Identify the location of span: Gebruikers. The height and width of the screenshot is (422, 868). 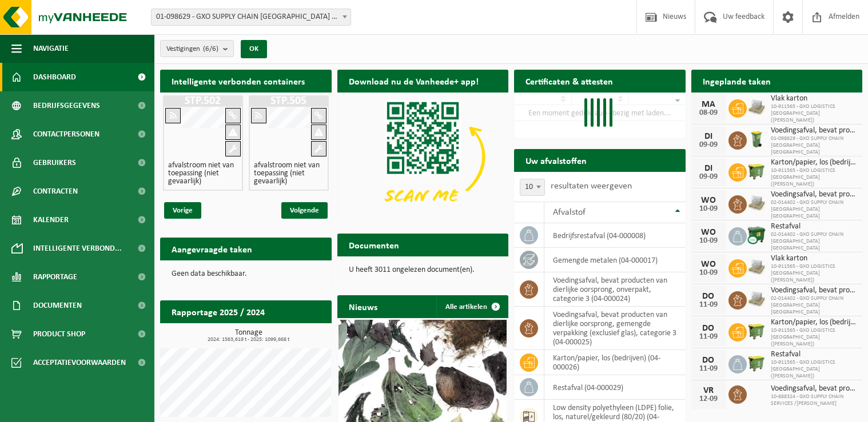
(54, 163).